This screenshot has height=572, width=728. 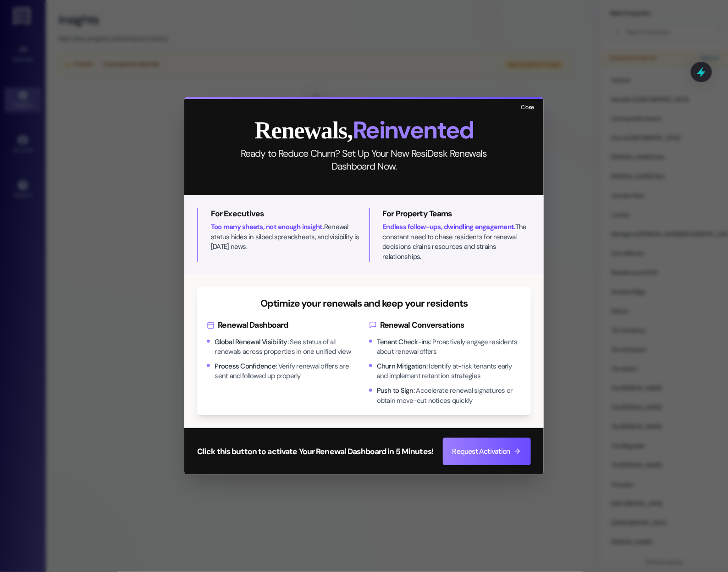 I want to click on h4: Renewal Dashboard, so click(x=283, y=325).